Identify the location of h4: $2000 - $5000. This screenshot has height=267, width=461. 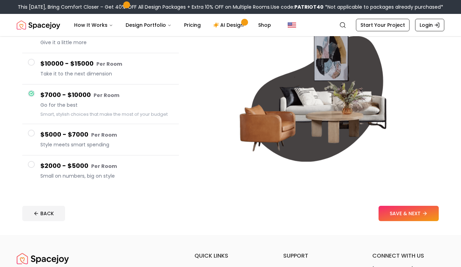
(107, 166).